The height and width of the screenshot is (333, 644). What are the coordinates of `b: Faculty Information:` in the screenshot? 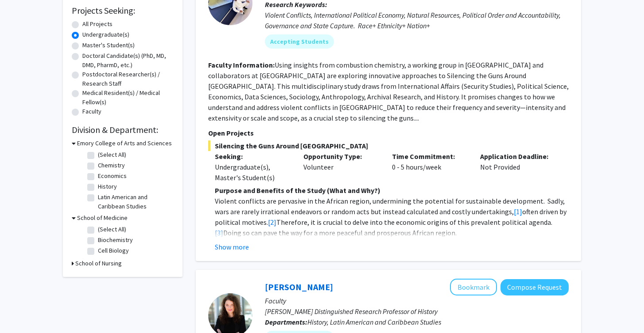 It's located at (241, 65).